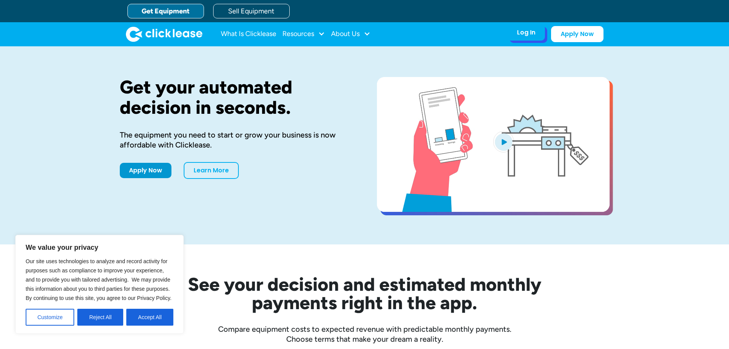 Image resolution: width=729 pixels, height=349 pixels. I want to click on a: open lightbox, so click(493, 144).